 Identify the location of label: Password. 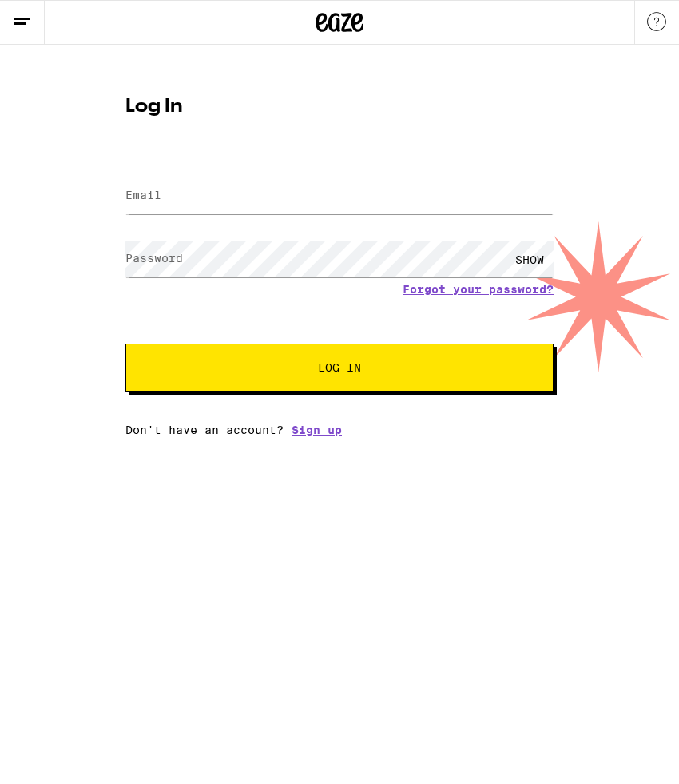
(154, 258).